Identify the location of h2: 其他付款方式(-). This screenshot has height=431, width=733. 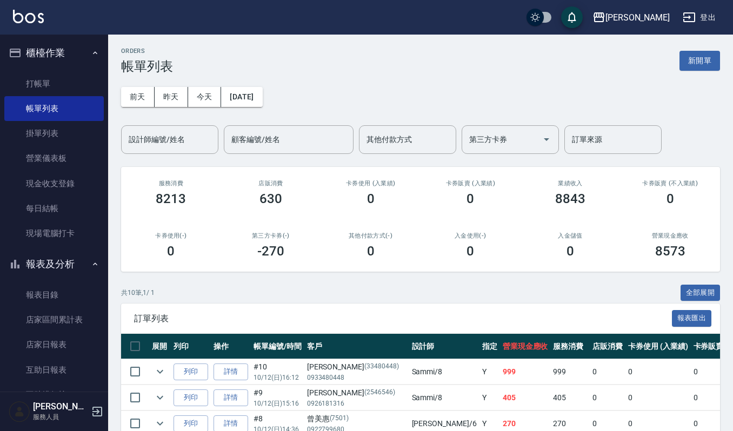
(370, 236).